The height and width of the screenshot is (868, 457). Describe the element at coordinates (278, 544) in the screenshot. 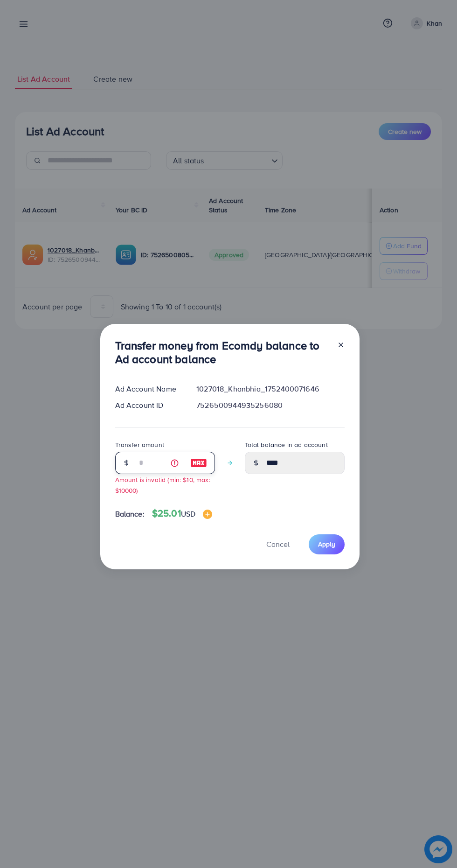

I see `span: Cancel` at that location.